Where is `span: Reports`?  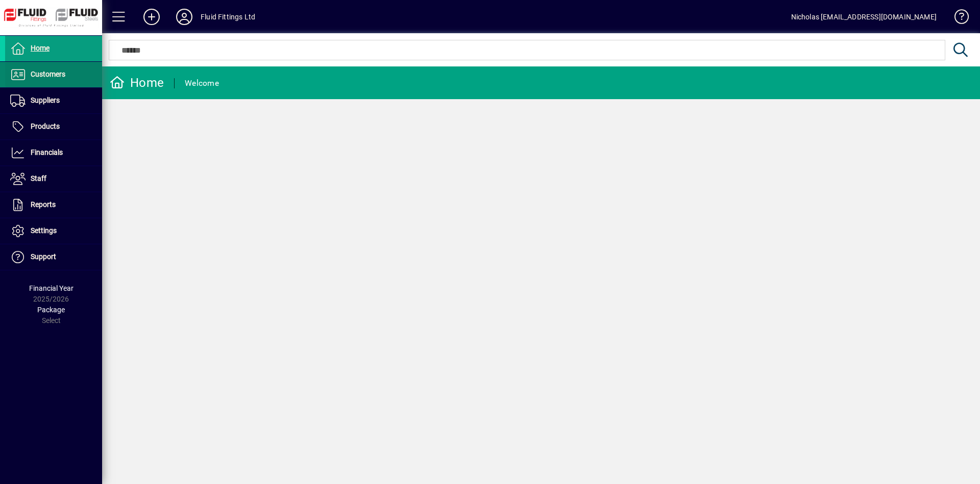
span: Reports is located at coordinates (43, 205).